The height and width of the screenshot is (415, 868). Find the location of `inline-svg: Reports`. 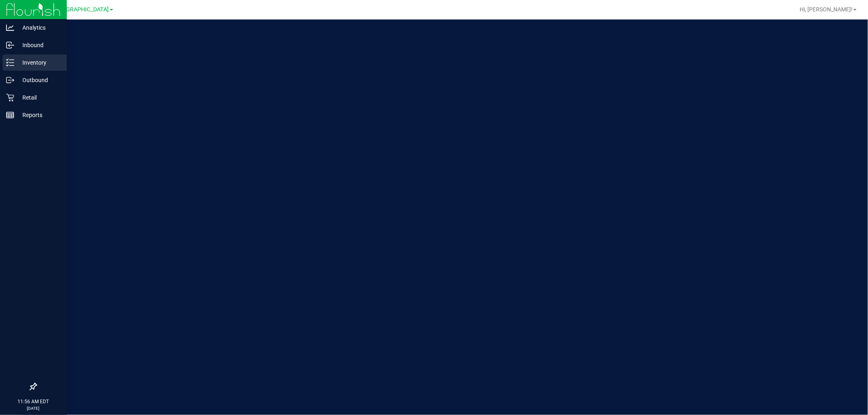

inline-svg: Reports is located at coordinates (10, 115).